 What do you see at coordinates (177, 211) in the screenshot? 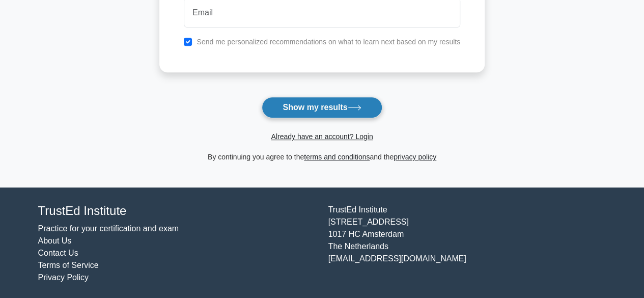
I see `h4: TrustEd Institute` at bounding box center [177, 211].